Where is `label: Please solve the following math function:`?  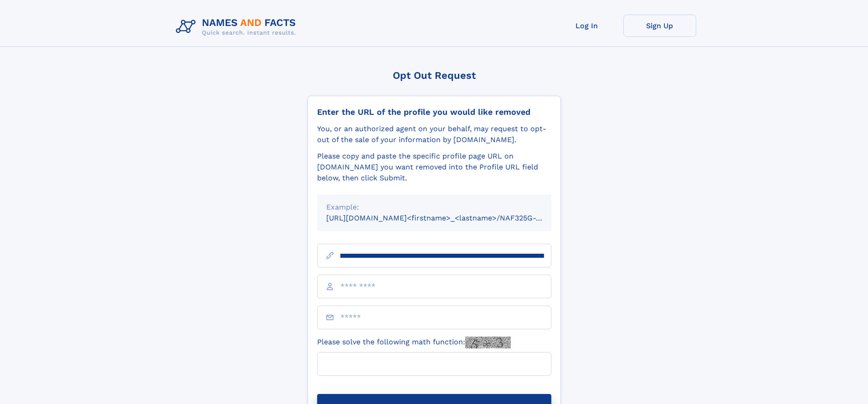 label: Please solve the following math function: is located at coordinates (414, 343).